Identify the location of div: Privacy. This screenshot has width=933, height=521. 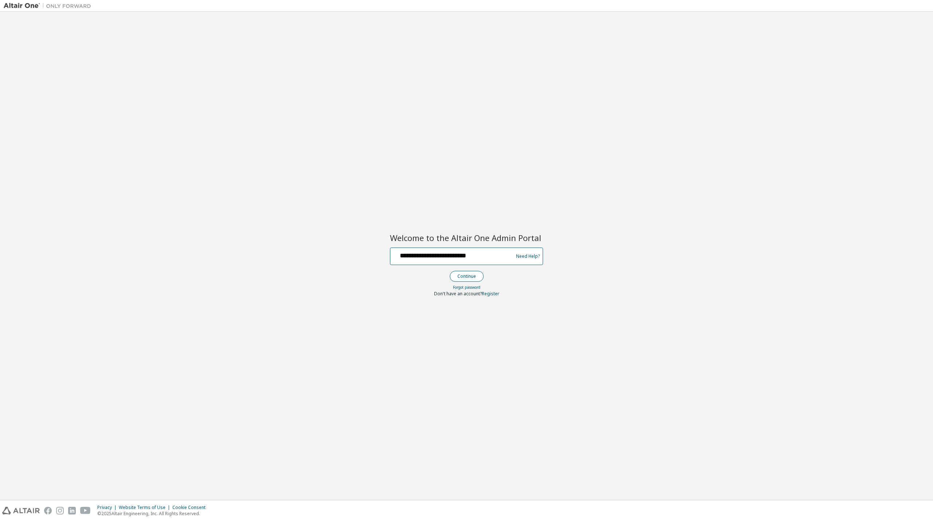
(108, 508).